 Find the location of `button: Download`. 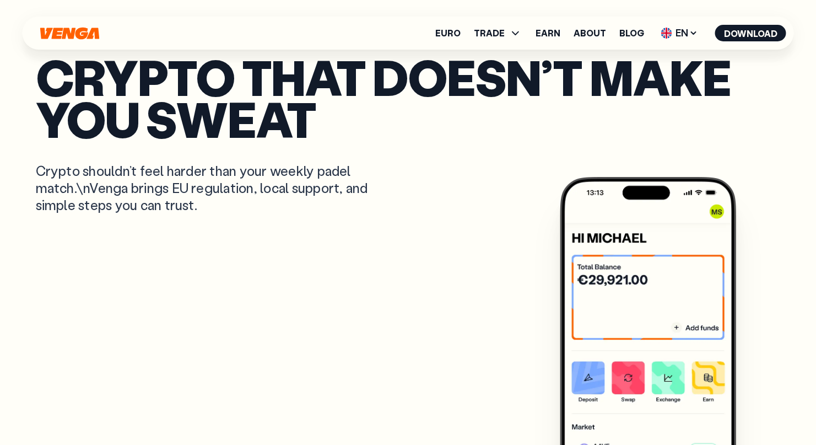

button: Download is located at coordinates (751, 33).